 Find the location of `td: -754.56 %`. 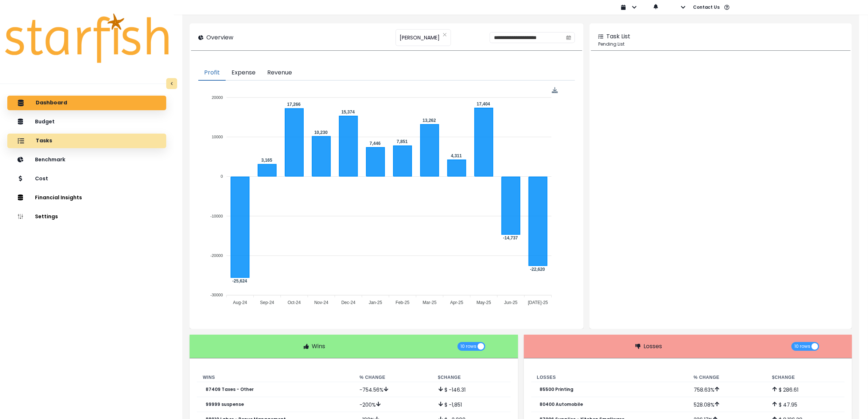

td: -754.56 % is located at coordinates (392, 389).